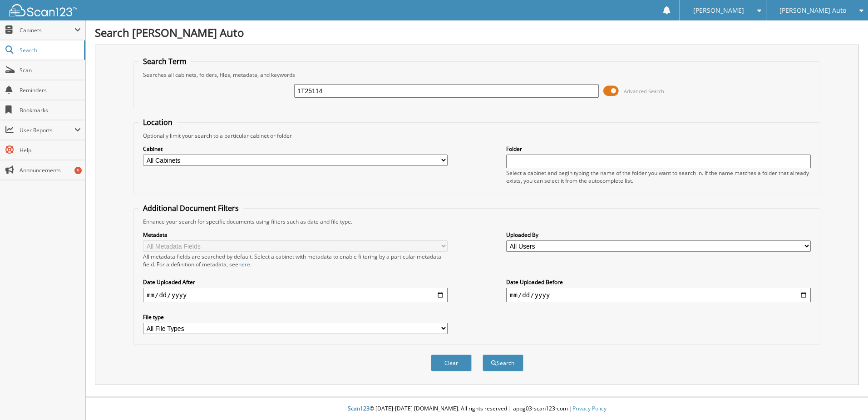  Describe the element at coordinates (659, 294) in the screenshot. I see `input: end` at that location.